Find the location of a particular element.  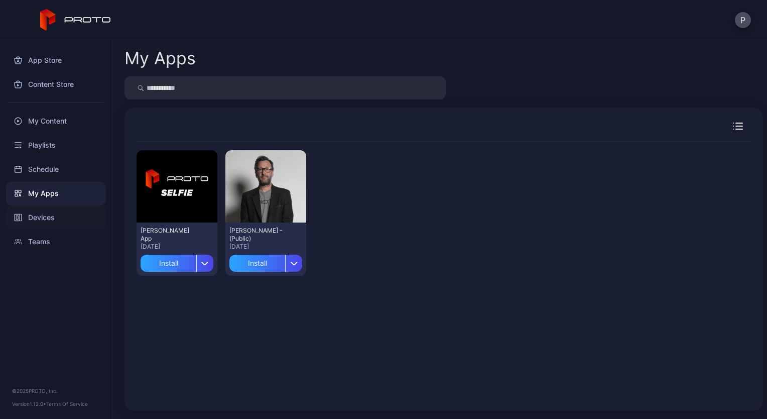

div: Playlists is located at coordinates (56, 145).